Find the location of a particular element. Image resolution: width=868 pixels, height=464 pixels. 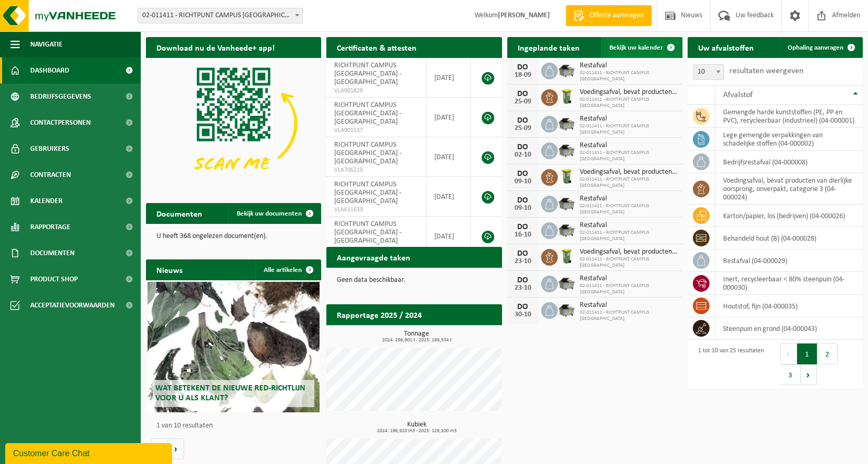

div: Customer Care Chat is located at coordinates (83, 12).